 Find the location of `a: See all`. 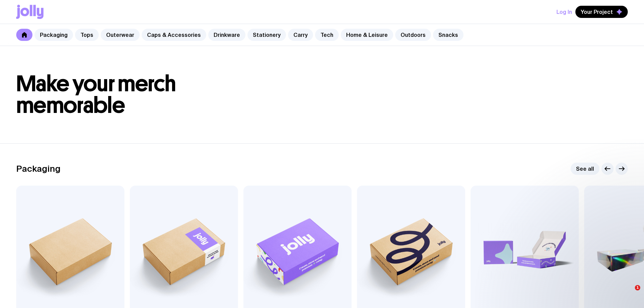

a: See all is located at coordinates (585, 168).